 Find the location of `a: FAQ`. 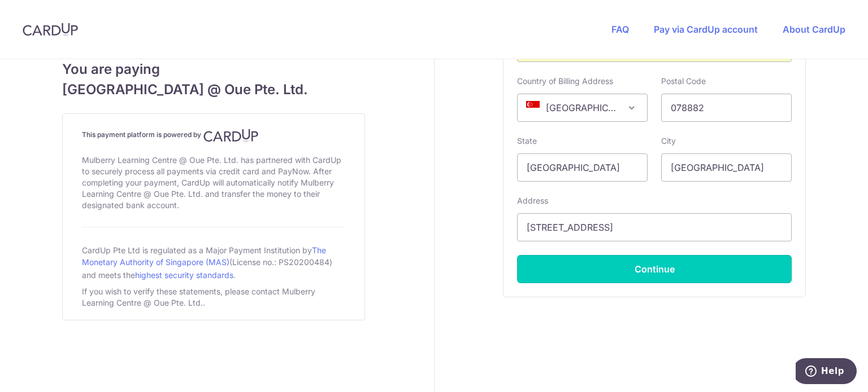

a: FAQ is located at coordinates (619, 29).